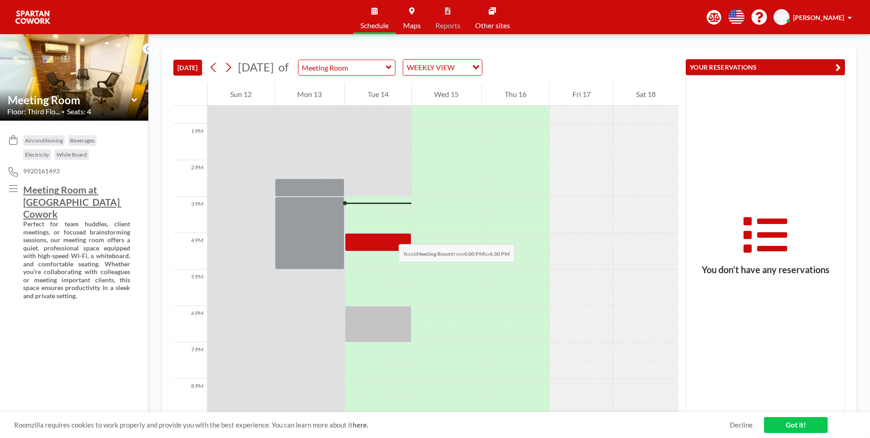 The image size is (870, 438). I want to click on span: Book from to, so click(456, 253).